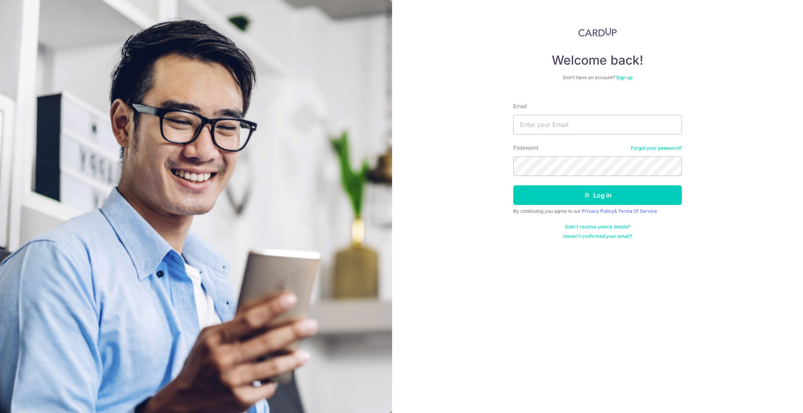 This screenshot has height=413, width=803. I want to click on input: Enter your Email, so click(598, 125).